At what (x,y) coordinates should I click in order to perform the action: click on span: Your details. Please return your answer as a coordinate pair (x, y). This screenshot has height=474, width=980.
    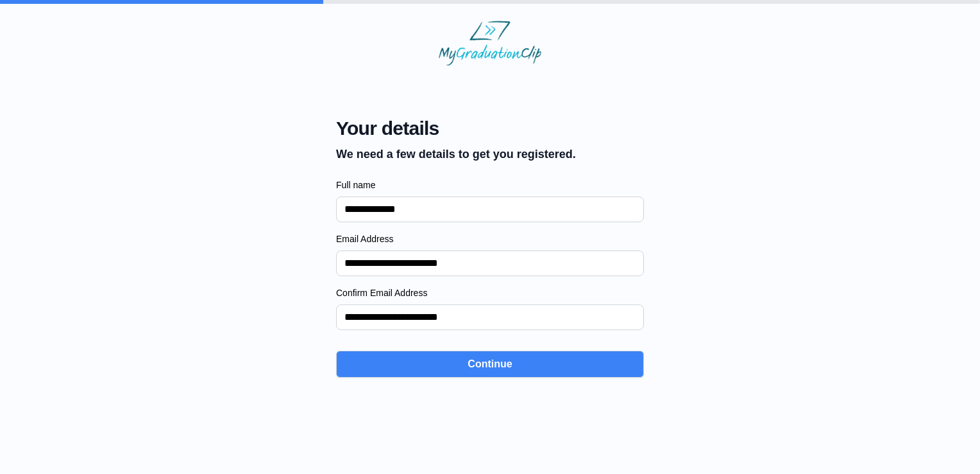
    Looking at the image, I should click on (456, 129).